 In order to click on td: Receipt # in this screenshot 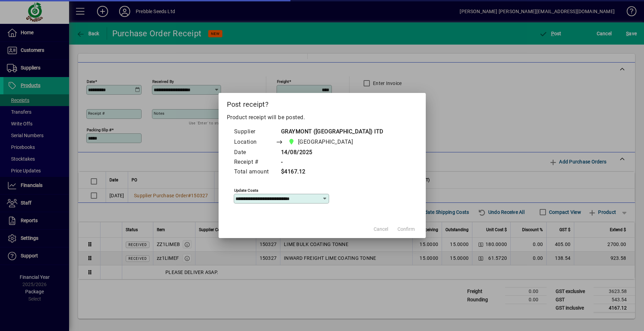, I will do `click(255, 162)`.